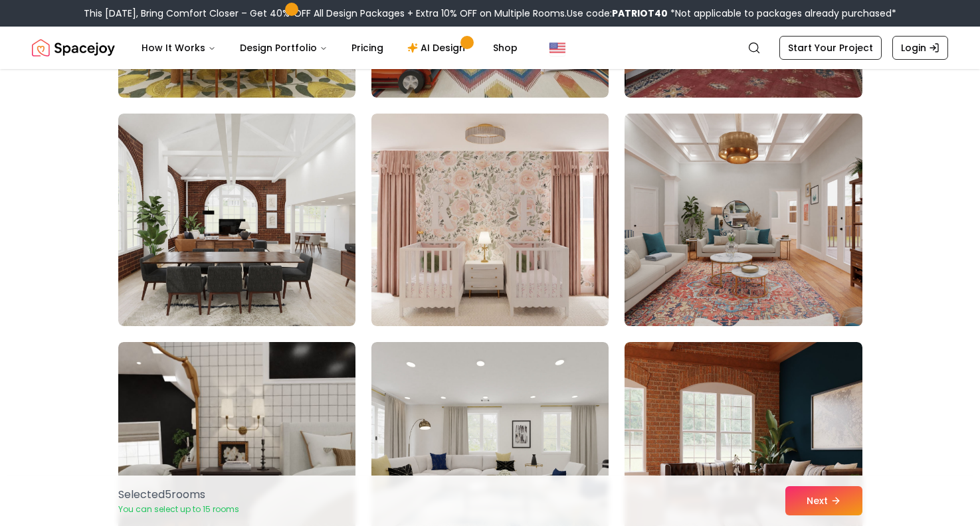 Image resolution: width=980 pixels, height=526 pixels. What do you see at coordinates (283, 48) in the screenshot?
I see `button: Design Portfolio` at bounding box center [283, 48].